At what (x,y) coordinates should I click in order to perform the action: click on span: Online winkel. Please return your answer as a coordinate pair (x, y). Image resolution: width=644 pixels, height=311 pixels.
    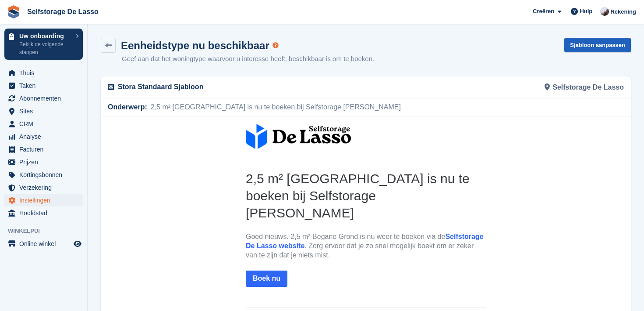
    Looking at the image, I should click on (46, 243).